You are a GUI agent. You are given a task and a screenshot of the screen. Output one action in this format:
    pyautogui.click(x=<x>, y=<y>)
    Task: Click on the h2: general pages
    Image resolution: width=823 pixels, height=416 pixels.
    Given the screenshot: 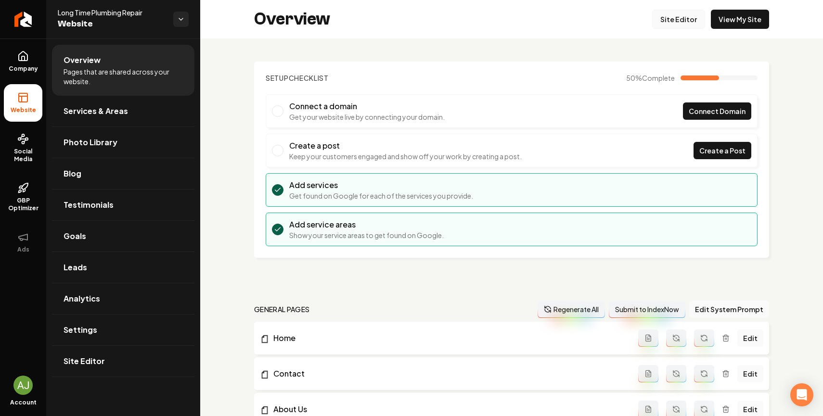 What is the action you would take?
    pyautogui.click(x=282, y=310)
    